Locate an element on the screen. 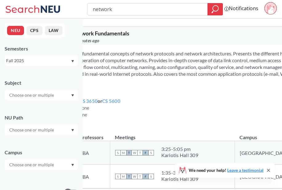  a: CS 5600 is located at coordinates (111, 101).